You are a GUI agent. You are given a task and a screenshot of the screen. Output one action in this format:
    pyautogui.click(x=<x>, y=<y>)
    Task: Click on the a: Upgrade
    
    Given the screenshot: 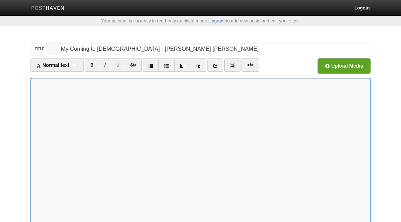 What is the action you would take?
    pyautogui.click(x=217, y=21)
    